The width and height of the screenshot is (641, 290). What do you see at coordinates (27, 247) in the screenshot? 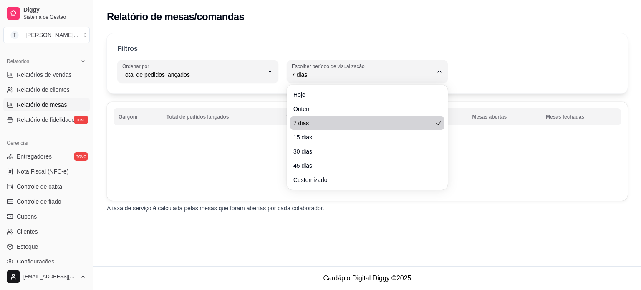
I see `span: Estoque` at bounding box center [27, 247].